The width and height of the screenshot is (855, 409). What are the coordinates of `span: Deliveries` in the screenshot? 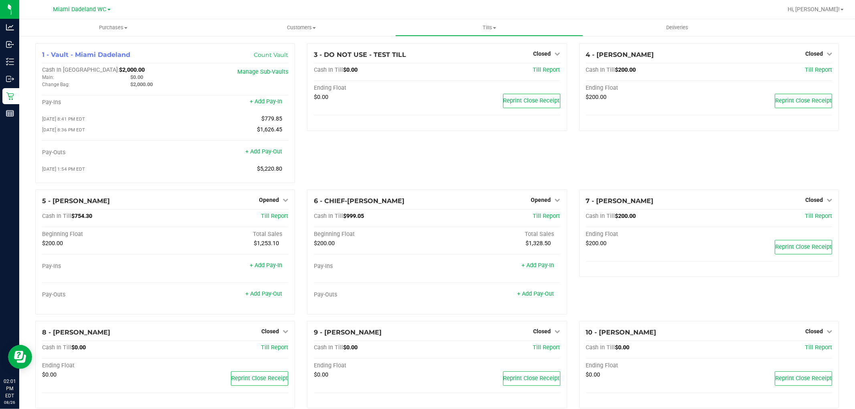 It's located at (677, 28).